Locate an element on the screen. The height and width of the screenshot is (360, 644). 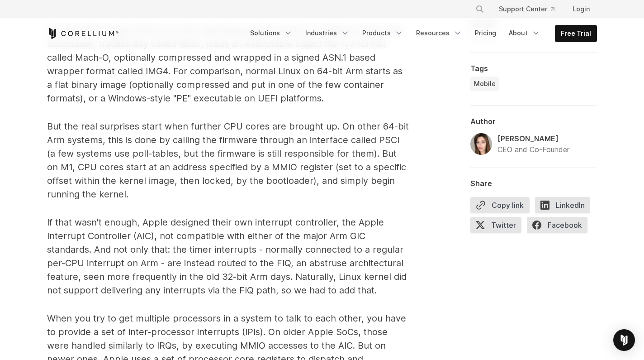
a: Facebook is located at coordinates (560, 227).